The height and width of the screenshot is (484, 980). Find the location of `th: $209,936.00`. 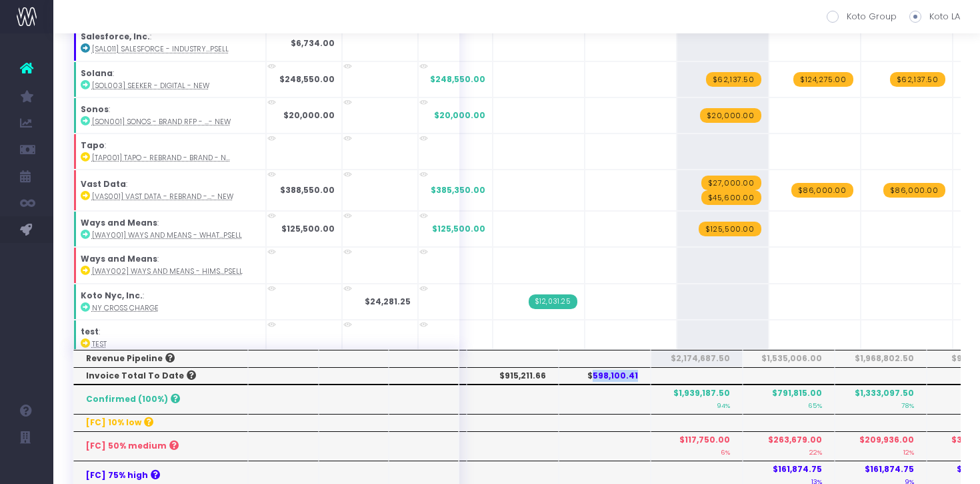

th: $209,936.00 is located at coordinates (880, 446).